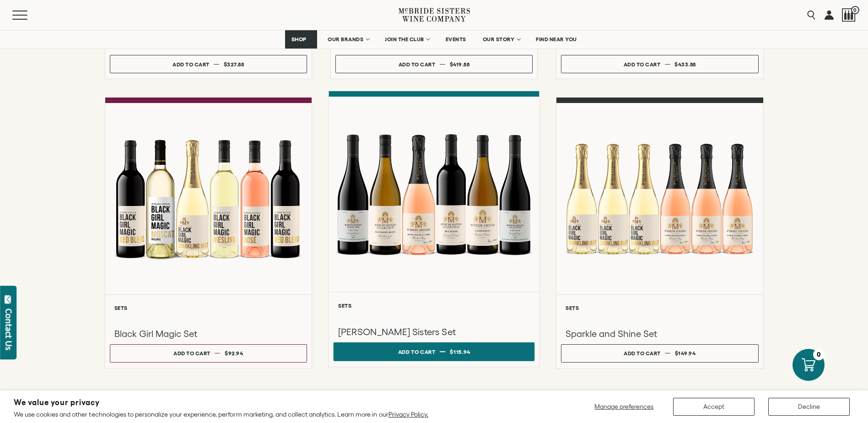 This screenshot has width=868, height=423. I want to click on a: Privacy Policy., so click(408, 415).